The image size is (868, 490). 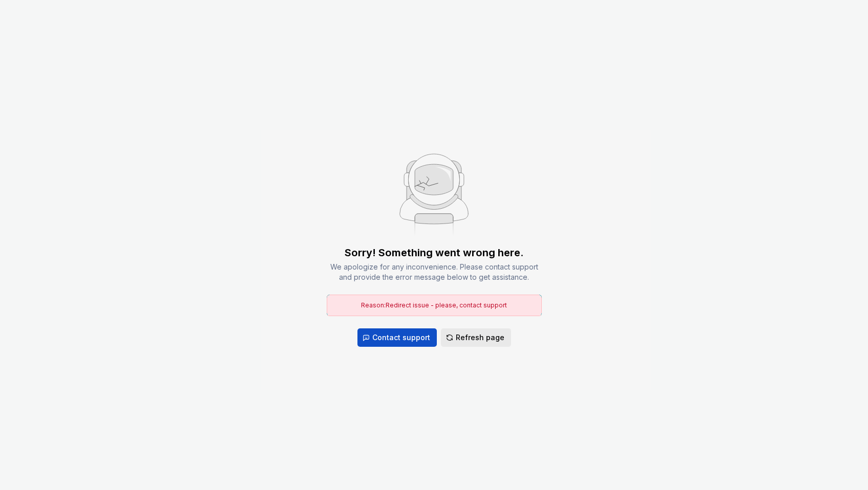 What do you see at coordinates (476, 338) in the screenshot?
I see `button: Refresh page` at bounding box center [476, 338].